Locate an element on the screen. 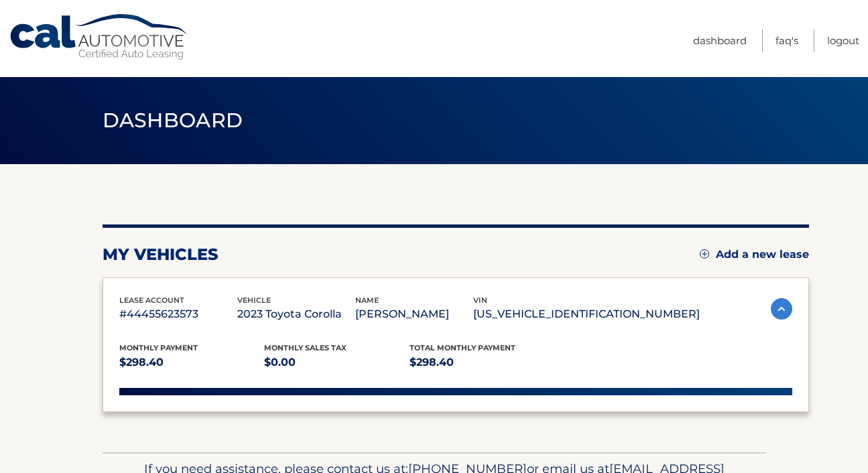  span: name is located at coordinates (367, 300).